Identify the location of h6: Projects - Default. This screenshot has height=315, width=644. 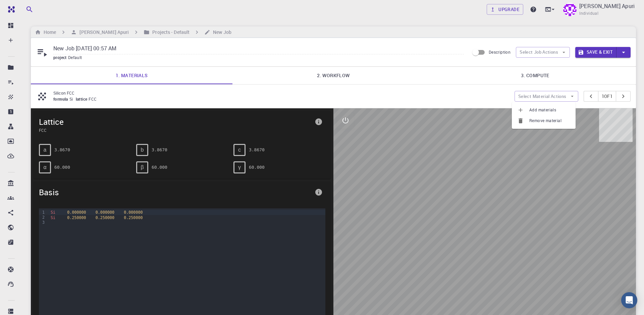
(169, 32).